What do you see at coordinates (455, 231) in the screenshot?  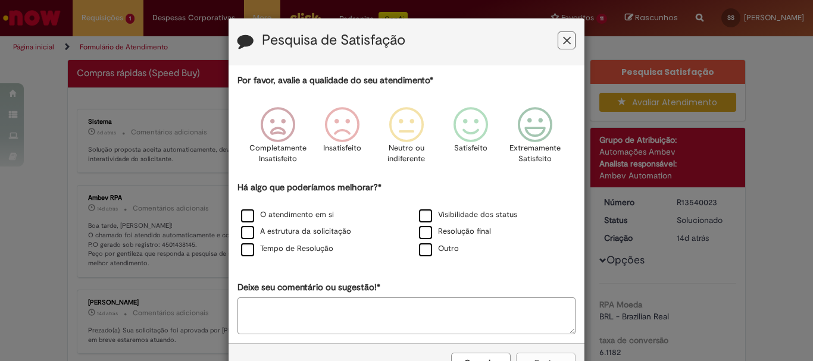 I see `label: Resolução final` at bounding box center [455, 231].